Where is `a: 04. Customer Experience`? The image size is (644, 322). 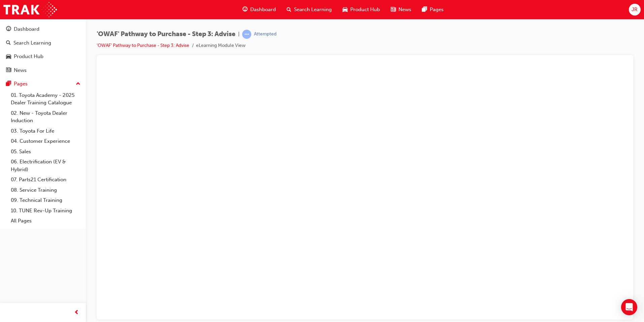
a: 04. Customer Experience is located at coordinates (46, 141).